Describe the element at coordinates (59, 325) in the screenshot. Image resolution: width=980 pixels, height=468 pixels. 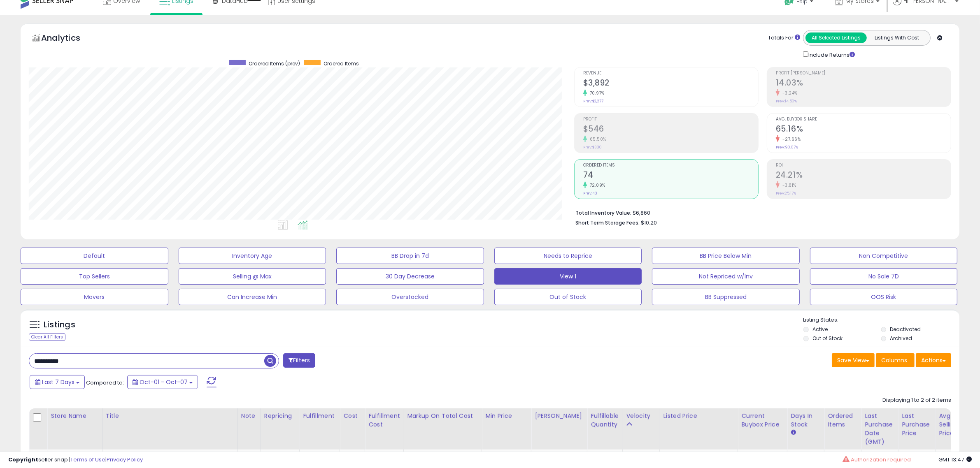
I see `h5: Listings` at that location.